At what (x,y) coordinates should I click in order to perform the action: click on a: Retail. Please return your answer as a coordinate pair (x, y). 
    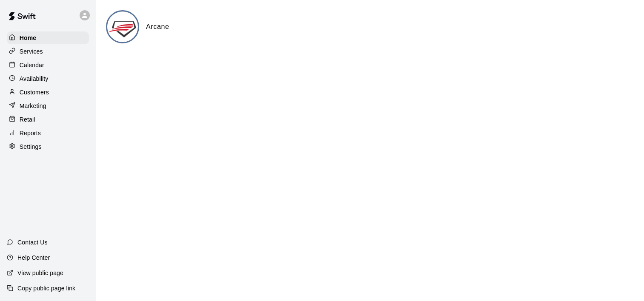
    Looking at the image, I should click on (48, 120).